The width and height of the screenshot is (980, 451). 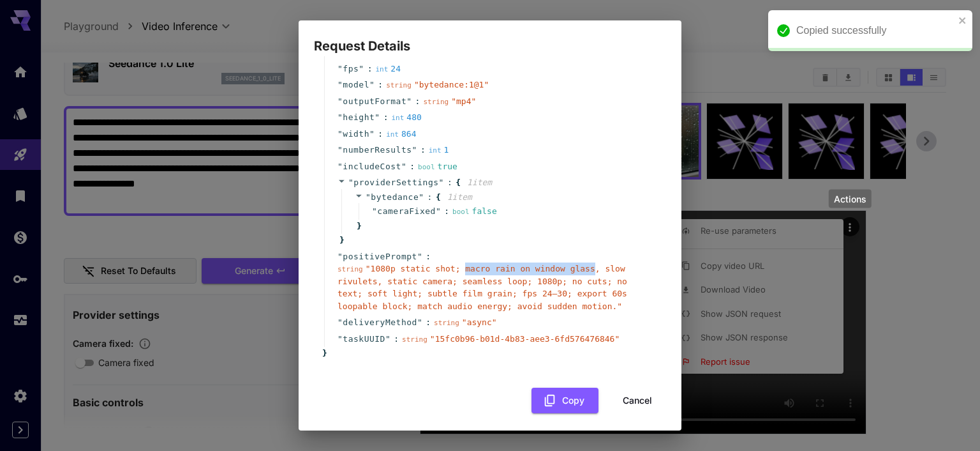 What do you see at coordinates (637, 400) in the screenshot?
I see `button: Cancel` at bounding box center [637, 400].